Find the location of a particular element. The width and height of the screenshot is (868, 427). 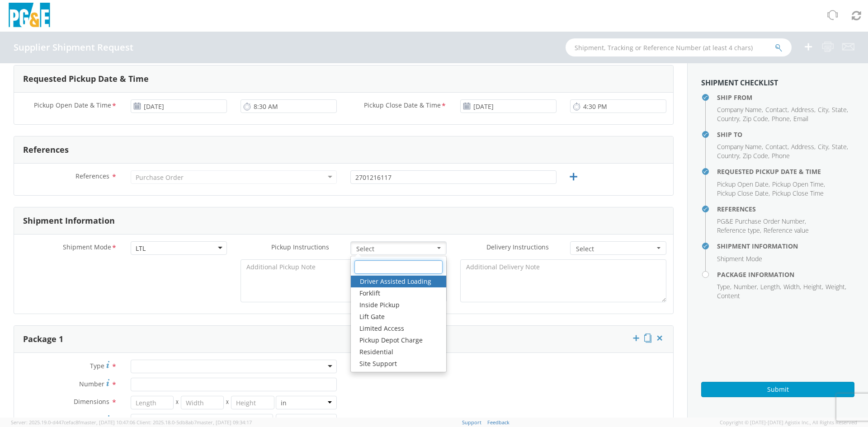

span: References is located at coordinates (92, 176).